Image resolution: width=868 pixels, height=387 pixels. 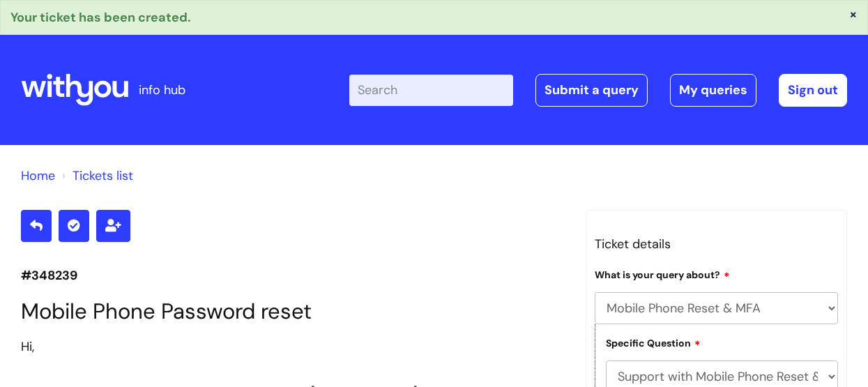 What do you see at coordinates (653, 342) in the screenshot?
I see `label: Specific Question` at bounding box center [653, 342].